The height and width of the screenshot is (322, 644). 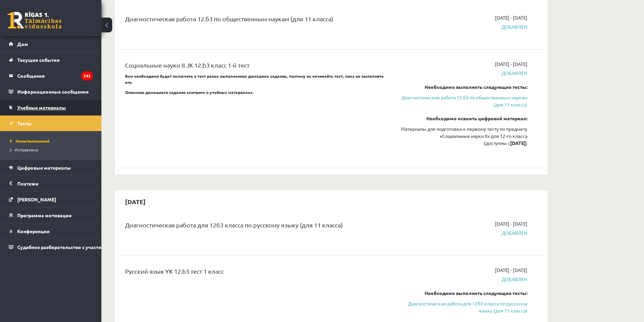 What do you see at coordinates (35, 21) in the screenshot?
I see `a: Рижская 1-я средняя школа заочного обучения` at bounding box center [35, 21].